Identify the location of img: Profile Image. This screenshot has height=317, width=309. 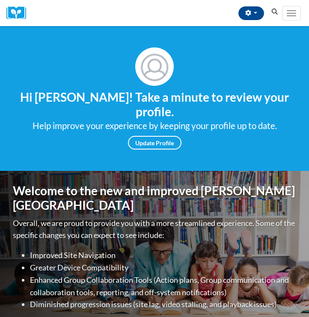
(154, 67).